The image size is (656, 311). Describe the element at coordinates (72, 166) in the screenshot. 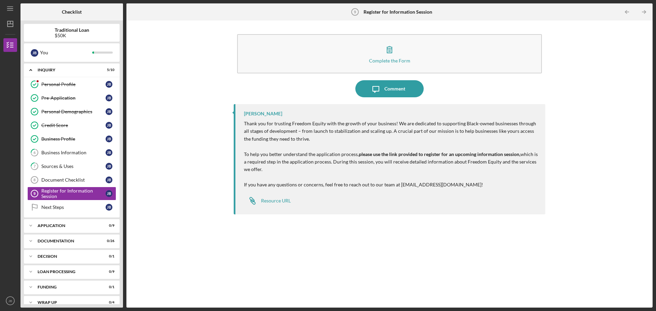

I see `a: 7Sources & UsesJB` at that location.